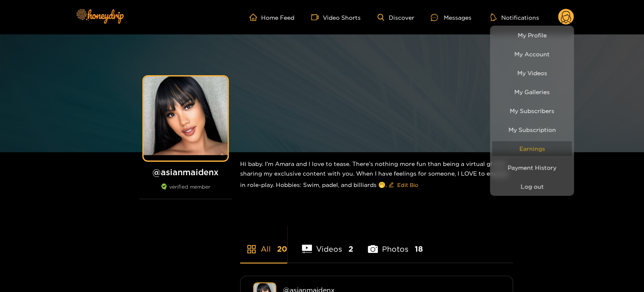  Describe the element at coordinates (532, 129) in the screenshot. I see `a: My Subscription` at that location.